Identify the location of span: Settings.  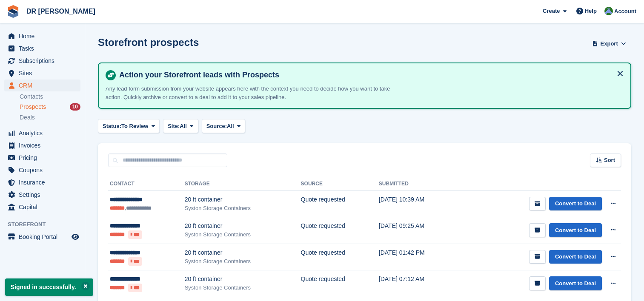
(44, 195).